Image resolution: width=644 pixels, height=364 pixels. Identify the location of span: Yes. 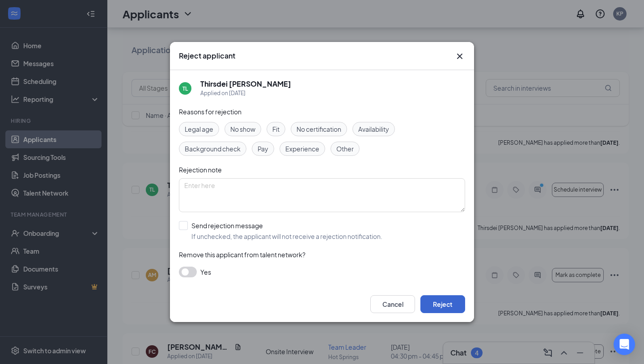
(205, 273).